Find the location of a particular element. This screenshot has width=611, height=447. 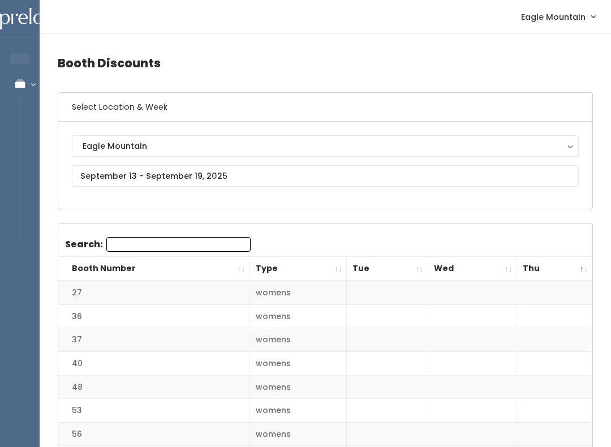

td: 53 is located at coordinates (154, 411).